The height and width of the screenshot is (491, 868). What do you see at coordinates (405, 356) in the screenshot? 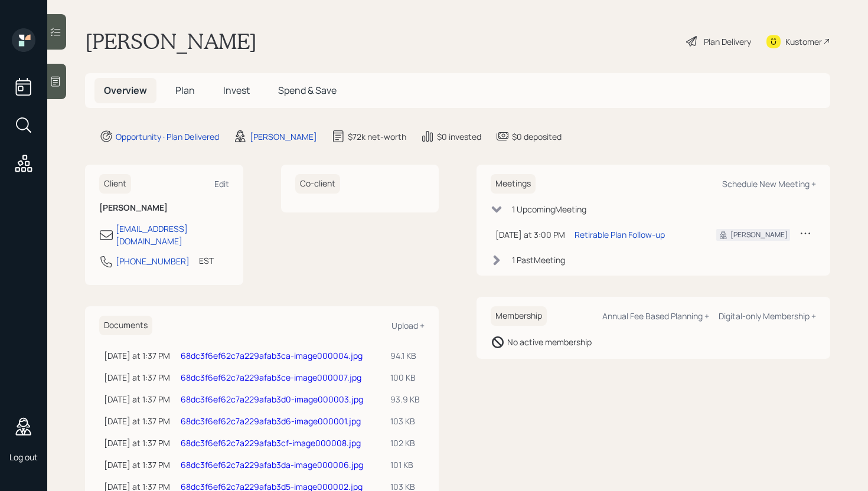
I see `div: 94.1 KB` at bounding box center [405, 356].